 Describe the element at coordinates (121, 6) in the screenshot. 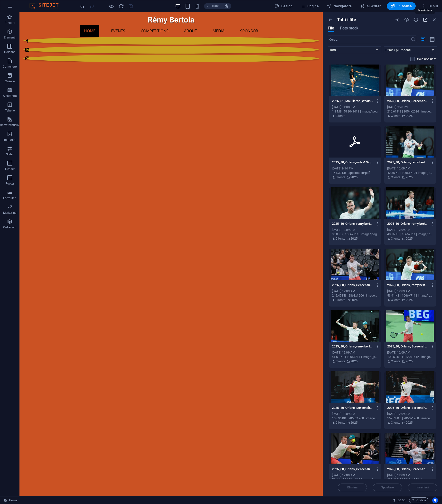

I see `button: reload` at that location.